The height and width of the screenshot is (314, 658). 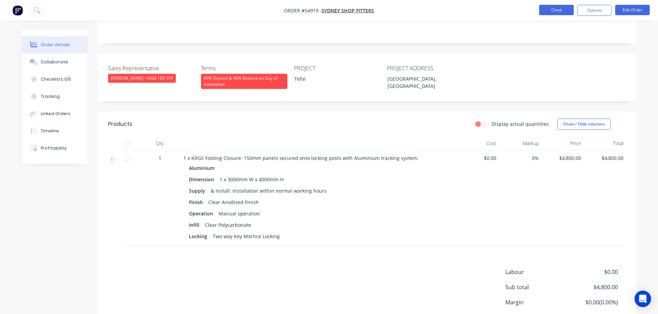 I want to click on label: Display actual quantities, so click(x=520, y=124).